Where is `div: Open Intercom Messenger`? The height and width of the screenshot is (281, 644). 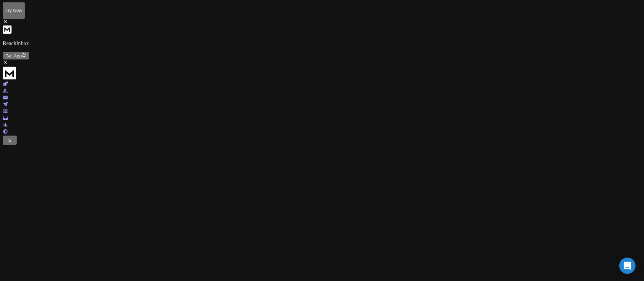
div: Open Intercom Messenger is located at coordinates (627, 266).